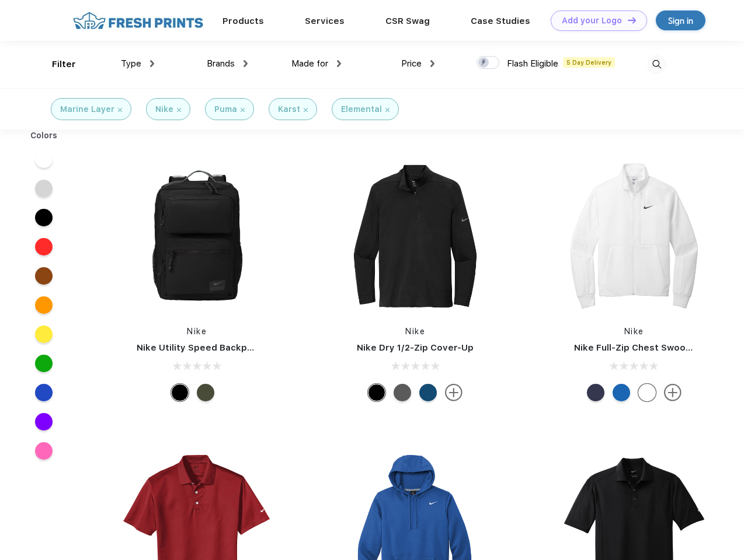 Image resolution: width=744 pixels, height=560 pixels. I want to click on div: Gym Blue, so click(428, 393).